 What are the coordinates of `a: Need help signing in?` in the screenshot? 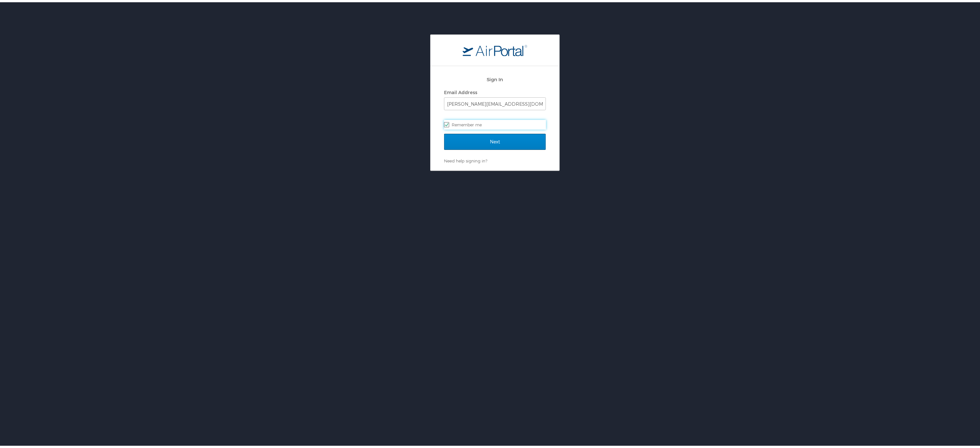 It's located at (466, 158).